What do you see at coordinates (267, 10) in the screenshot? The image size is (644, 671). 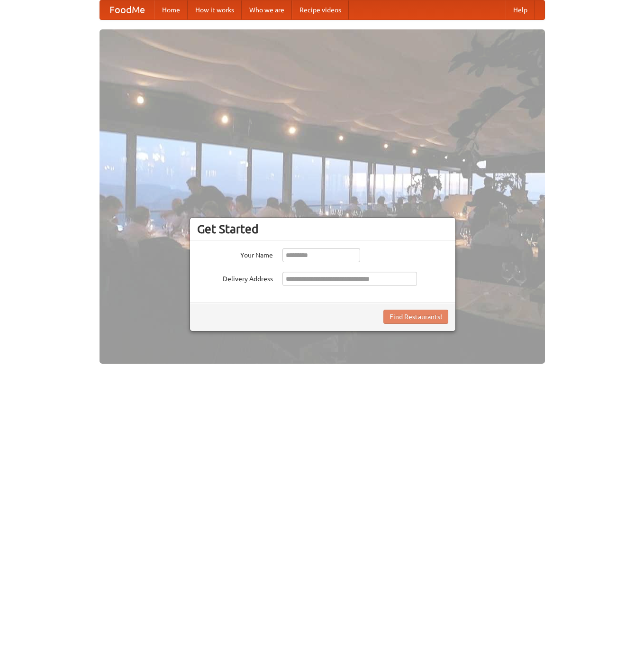 I see `a: Who we are` at bounding box center [267, 10].